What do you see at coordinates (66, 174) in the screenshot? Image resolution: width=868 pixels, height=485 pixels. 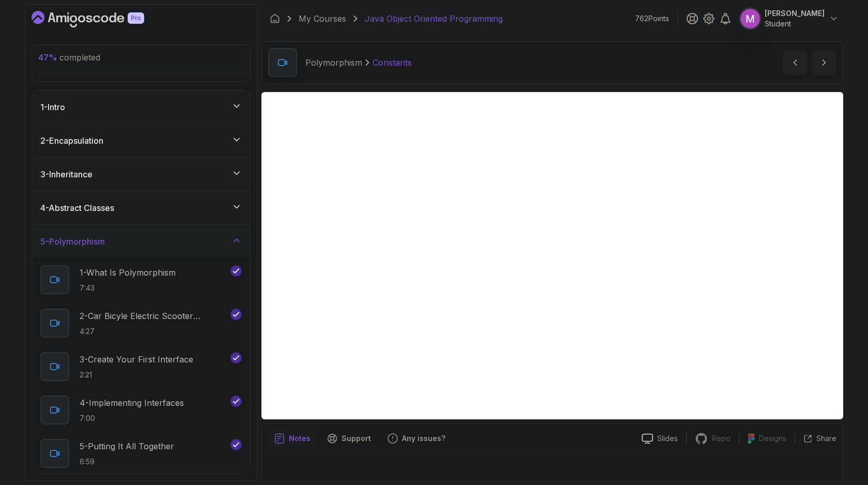 I see `h3: 3 - Inheritance` at bounding box center [66, 174].